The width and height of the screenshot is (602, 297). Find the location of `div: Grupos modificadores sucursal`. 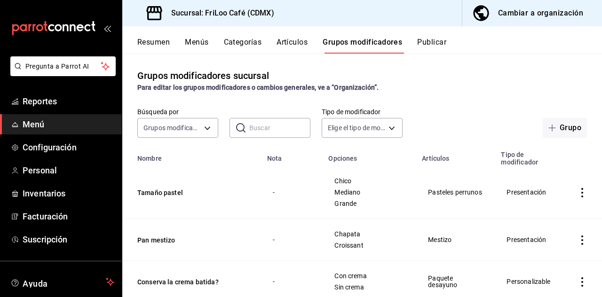

div: Grupos modificadores sucursal is located at coordinates (203, 76).